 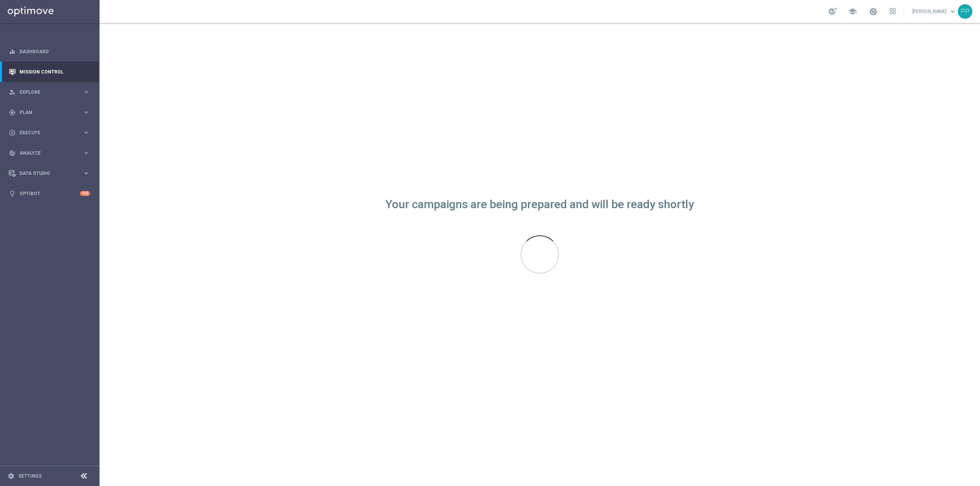 I want to click on span: Plan, so click(x=51, y=112).